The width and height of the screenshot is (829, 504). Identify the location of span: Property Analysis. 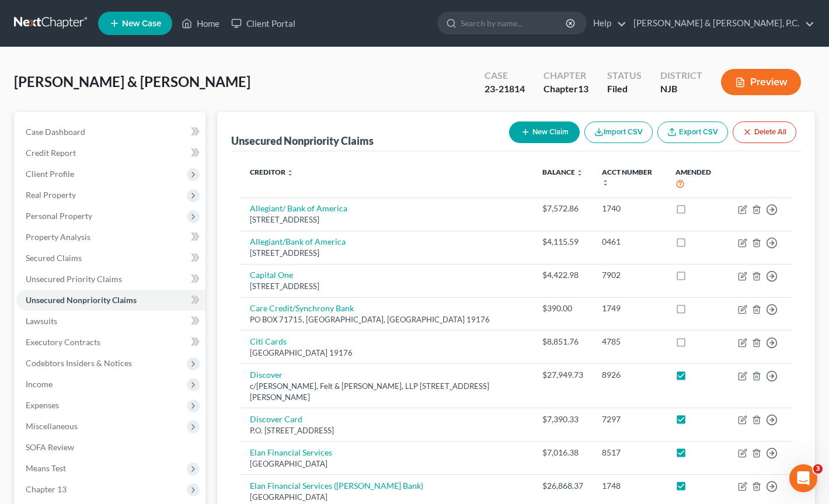
(58, 236).